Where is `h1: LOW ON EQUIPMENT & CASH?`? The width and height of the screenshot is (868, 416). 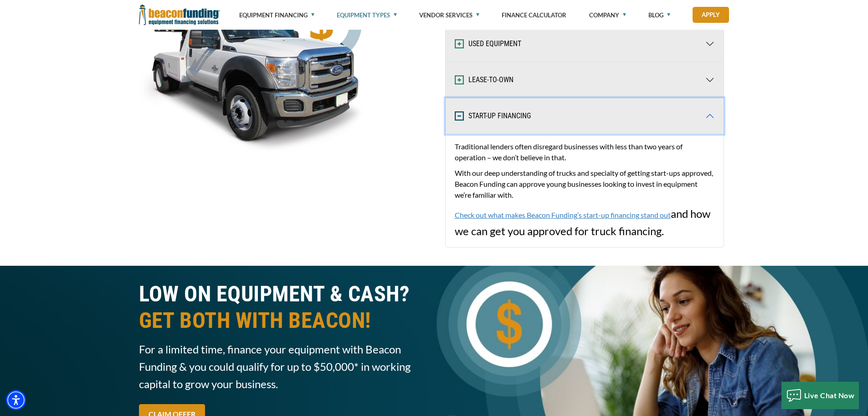 h1: LOW ON EQUIPMENT & CASH? is located at coordinates (284, 307).